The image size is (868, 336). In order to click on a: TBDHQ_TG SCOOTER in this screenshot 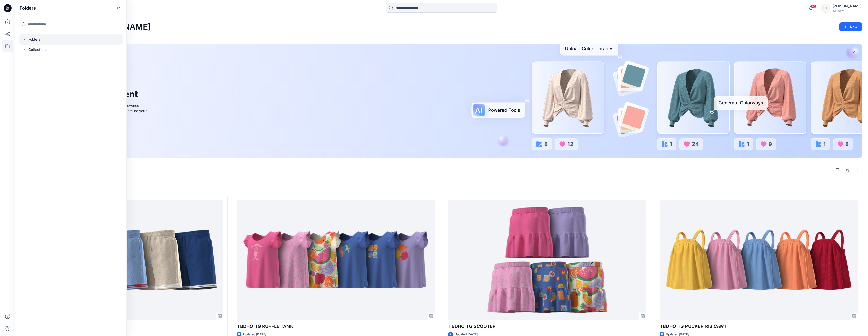, I will do `click(547, 260)`.